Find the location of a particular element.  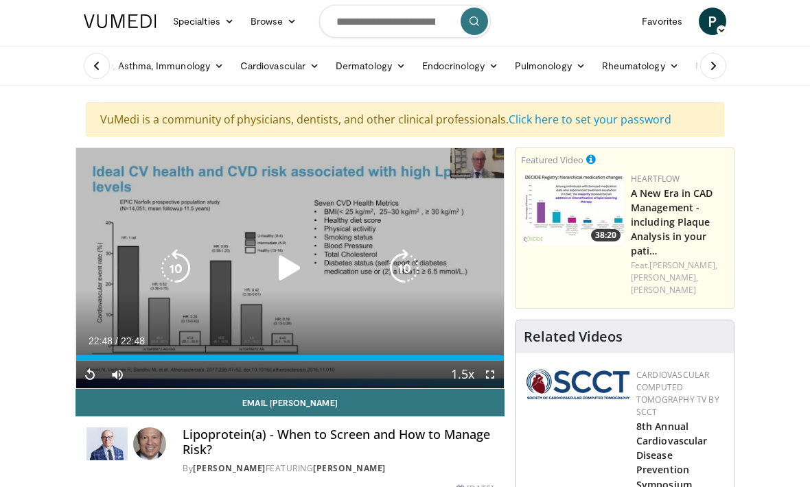

a: A New Era in CAD Management - including Plaque Analysis in your pati… is located at coordinates (672, 222).